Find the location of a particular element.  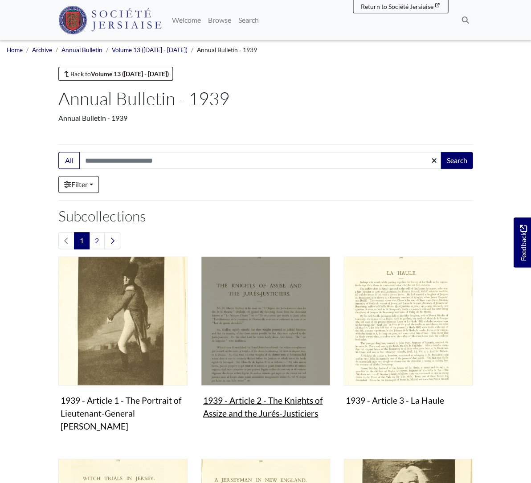

a: Home is located at coordinates (15, 50).